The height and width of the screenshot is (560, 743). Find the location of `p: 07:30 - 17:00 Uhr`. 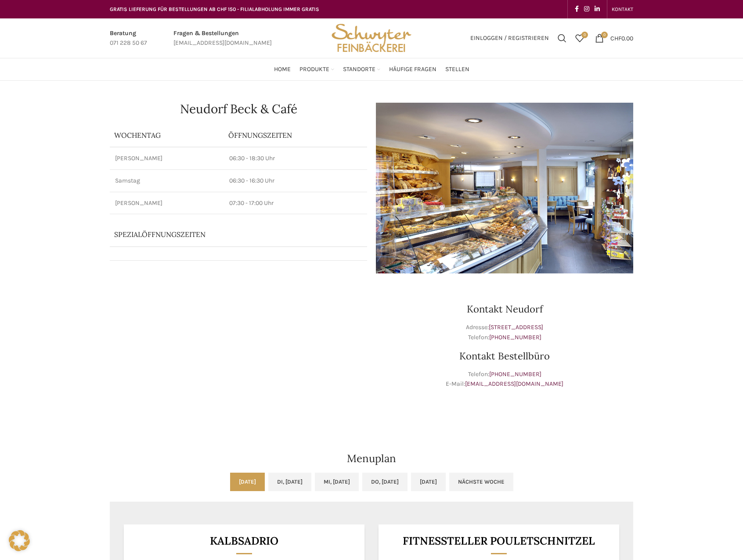

p: 07:30 - 17:00 Uhr is located at coordinates (295, 203).